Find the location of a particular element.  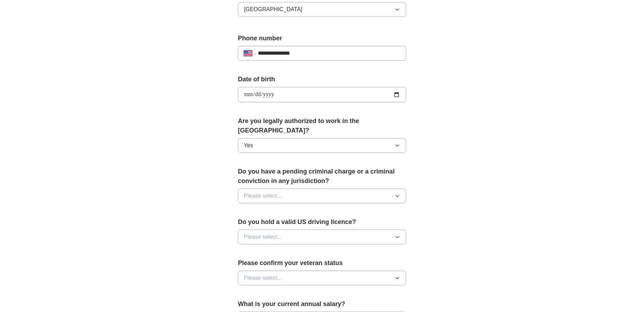

label: What is your current annual salary? is located at coordinates (322, 304).